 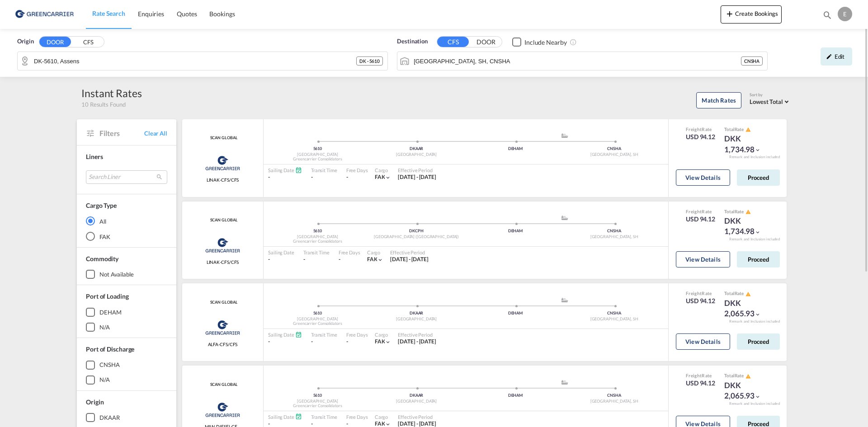 I want to click on md-checkbox: CNSHA, so click(x=127, y=365).